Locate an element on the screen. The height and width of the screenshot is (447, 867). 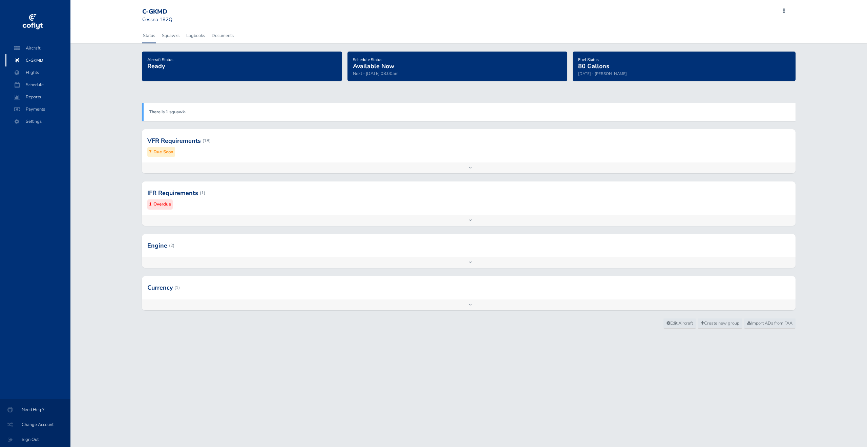
small: Cessna 182Q is located at coordinates (157, 19).